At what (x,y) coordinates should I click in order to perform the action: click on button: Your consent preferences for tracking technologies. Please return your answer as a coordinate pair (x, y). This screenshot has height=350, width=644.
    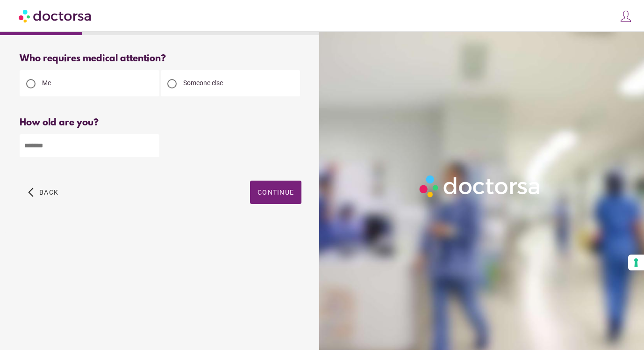
    Looking at the image, I should click on (636, 262).